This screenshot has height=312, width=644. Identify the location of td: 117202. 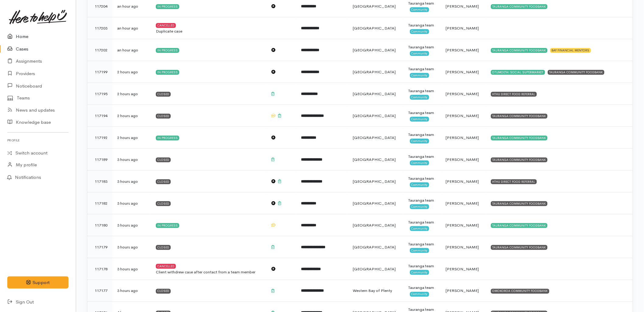
(100, 50).